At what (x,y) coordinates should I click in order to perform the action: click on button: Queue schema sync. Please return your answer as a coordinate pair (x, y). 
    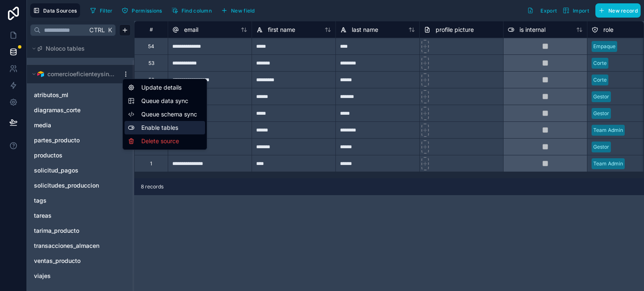
    Looking at the image, I should click on (165, 114).